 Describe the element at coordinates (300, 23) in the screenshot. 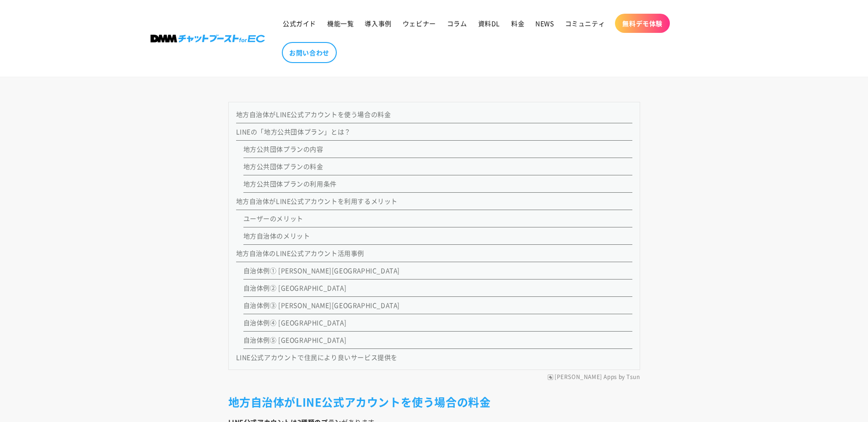

I see `a: 公式ガイド` at that location.